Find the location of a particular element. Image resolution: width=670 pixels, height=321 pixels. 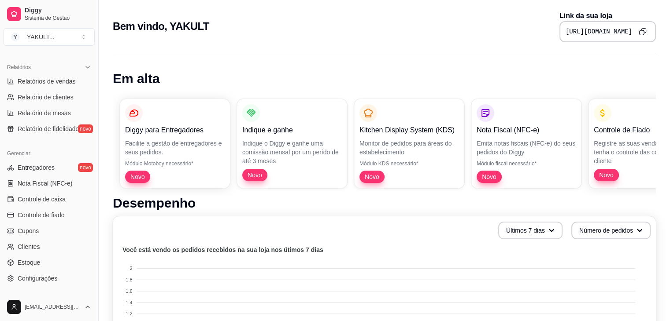

p: Monitor de pedidos para áreas do estabelecimento is located at coordinates (409, 148).